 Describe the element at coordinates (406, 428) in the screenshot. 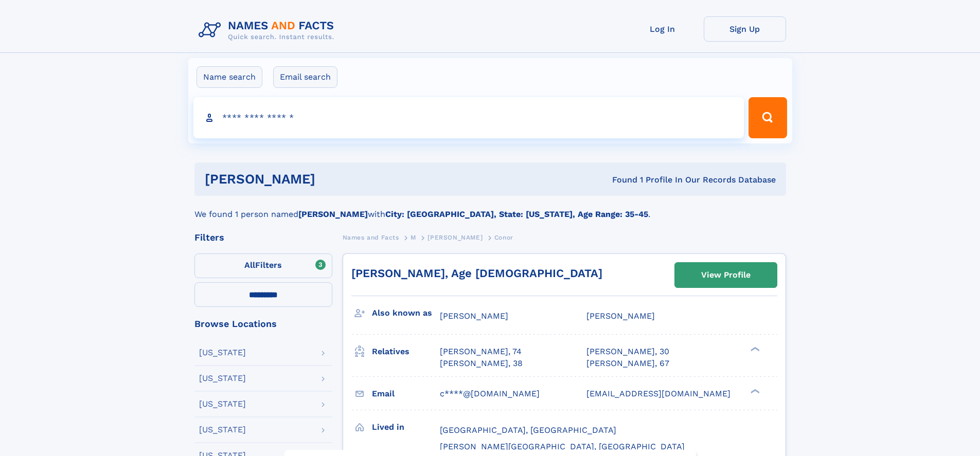

I see `h3: Lived in` at that location.